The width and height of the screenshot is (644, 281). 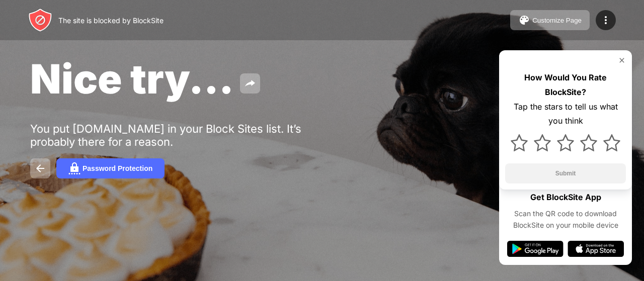 What do you see at coordinates (606, 20) in the screenshot?
I see `img: menu-icon.svg` at bounding box center [606, 20].